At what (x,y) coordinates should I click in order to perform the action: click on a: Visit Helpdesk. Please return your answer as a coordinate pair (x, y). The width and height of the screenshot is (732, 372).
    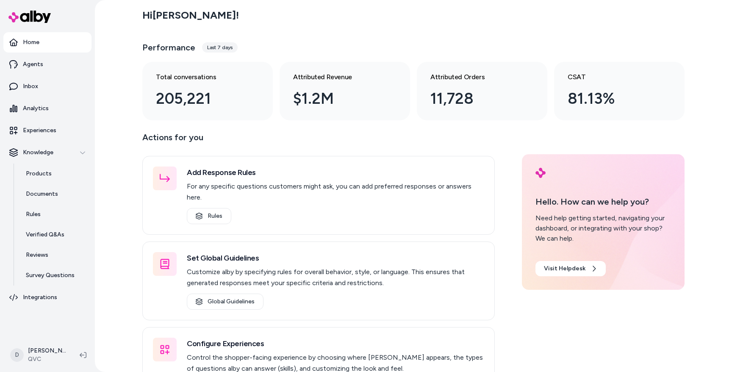
    Looking at the image, I should click on (571, 269).